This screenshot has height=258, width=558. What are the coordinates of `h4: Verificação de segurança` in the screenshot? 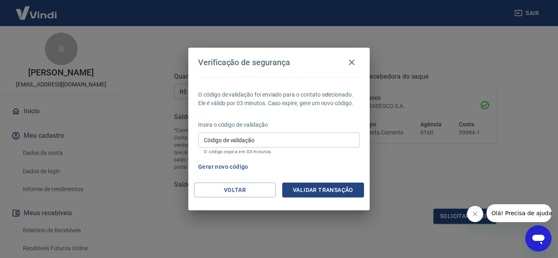 It's located at (244, 62).